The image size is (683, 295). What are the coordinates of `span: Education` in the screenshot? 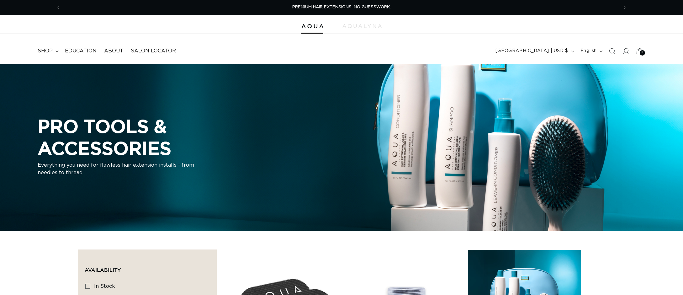 It's located at (81, 51).